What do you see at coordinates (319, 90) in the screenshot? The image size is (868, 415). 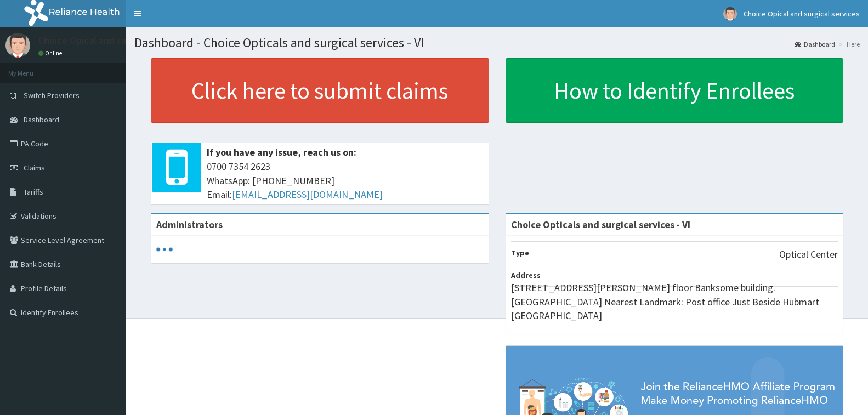 I see `a: Click here to submit claims` at bounding box center [319, 90].